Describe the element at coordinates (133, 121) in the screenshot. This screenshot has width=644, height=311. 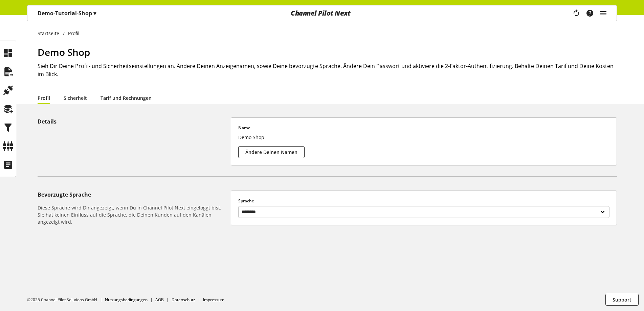
I see `h5: Details` at that location.